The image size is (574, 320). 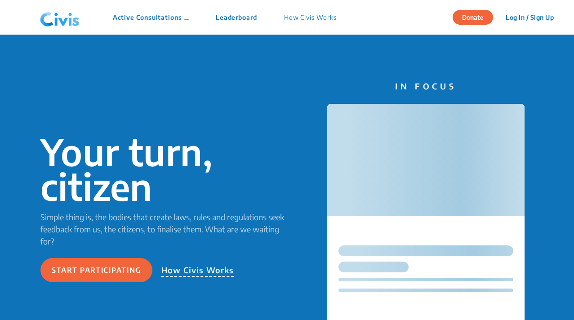 I want to click on img: navlogo.png, so click(x=60, y=18).